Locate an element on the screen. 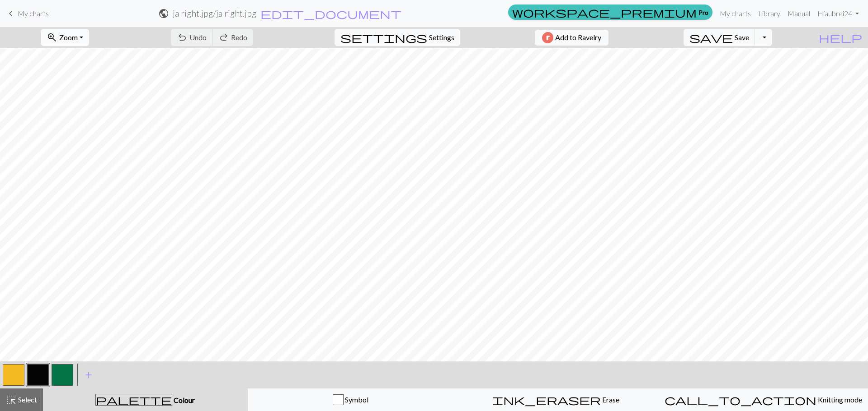 This screenshot has height=411, width=868. span: highlight_alt is located at coordinates (11, 400).